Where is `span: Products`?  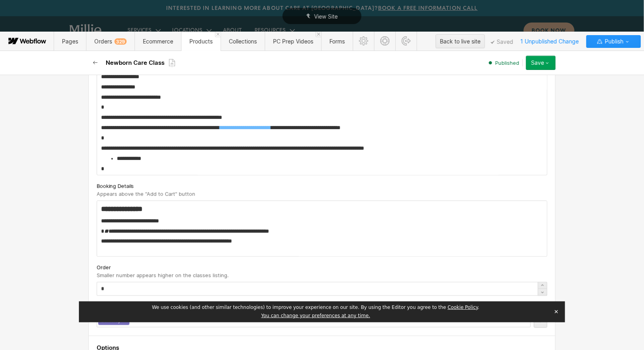 span: Products is located at coordinates (201, 41).